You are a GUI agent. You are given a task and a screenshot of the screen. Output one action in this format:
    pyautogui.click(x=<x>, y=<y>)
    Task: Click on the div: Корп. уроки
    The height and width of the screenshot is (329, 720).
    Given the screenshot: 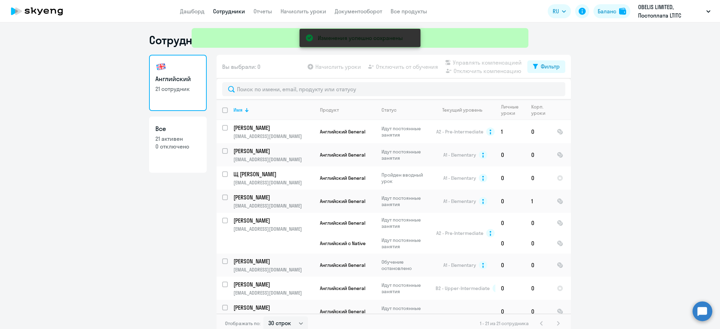 What is the action you would take?
    pyautogui.click(x=541, y=110)
    